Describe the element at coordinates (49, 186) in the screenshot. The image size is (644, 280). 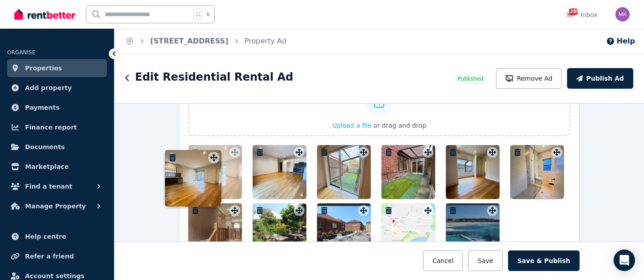
I see `span: Find a tenant` at that location.